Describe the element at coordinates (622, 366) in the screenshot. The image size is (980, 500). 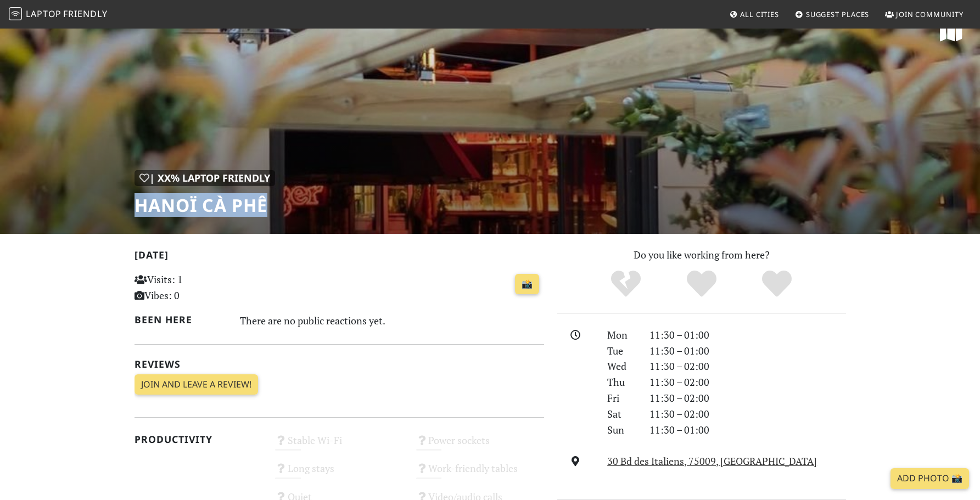
I see `div: Wed` at that location.